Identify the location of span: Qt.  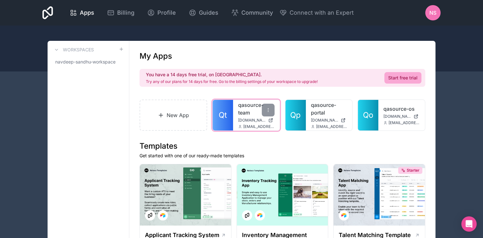
(223, 115).